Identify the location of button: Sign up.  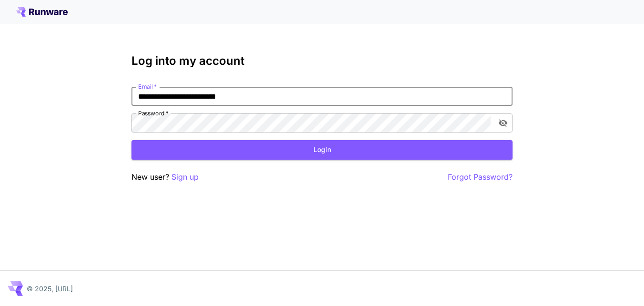
(185, 177).